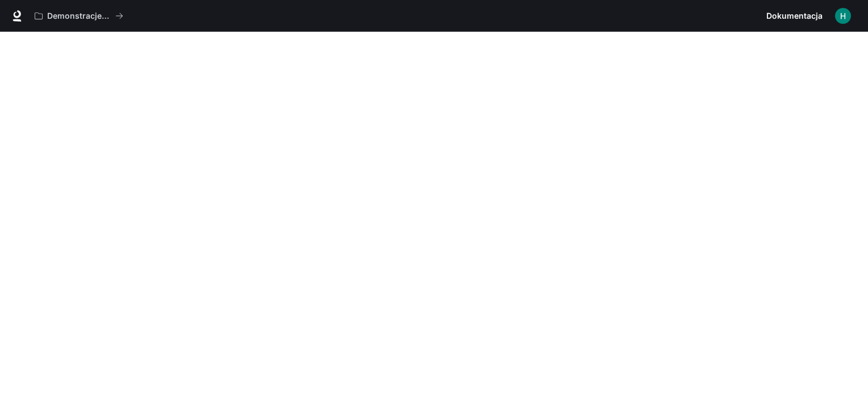 The image size is (868, 402). Describe the element at coordinates (794, 16) in the screenshot. I see `a: Dokumentacja` at that location.